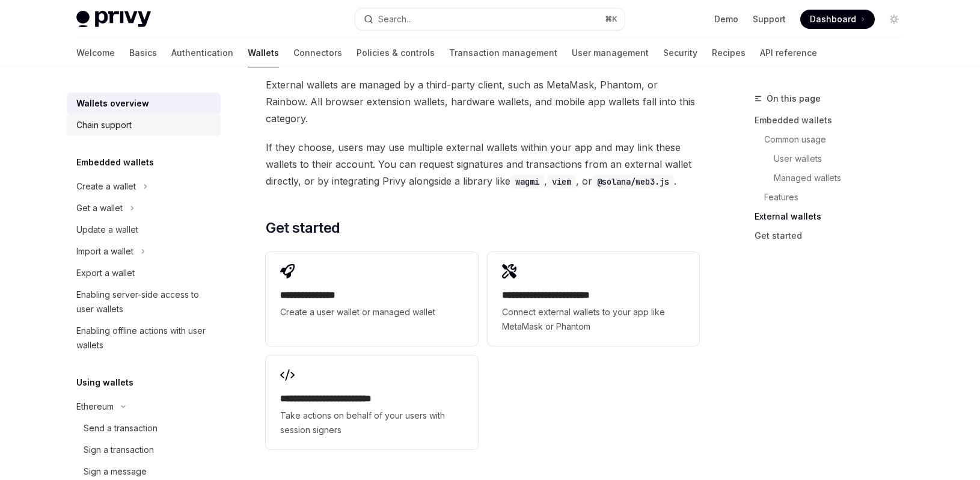 This screenshot has height=480, width=980. Describe the element at coordinates (503, 53) in the screenshot. I see `a: Transaction management` at that location.